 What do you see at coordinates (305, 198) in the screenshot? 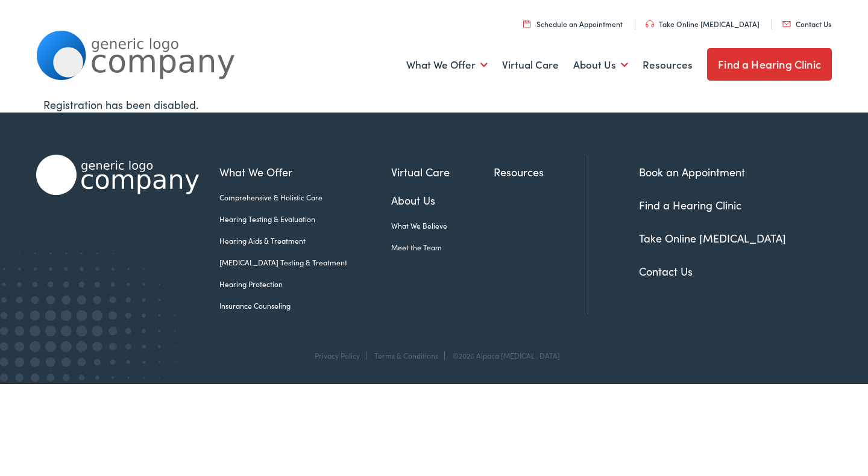
I see `a: Comprehensive & Holistic Care` at bounding box center [305, 198].